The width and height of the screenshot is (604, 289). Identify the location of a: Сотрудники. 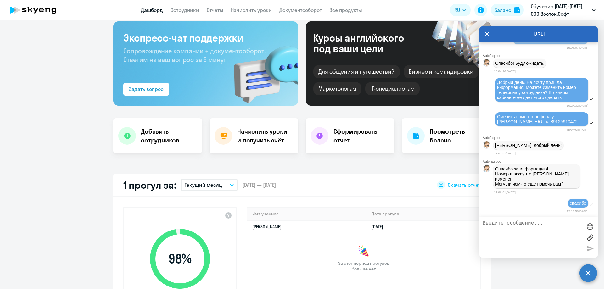
(185, 10).